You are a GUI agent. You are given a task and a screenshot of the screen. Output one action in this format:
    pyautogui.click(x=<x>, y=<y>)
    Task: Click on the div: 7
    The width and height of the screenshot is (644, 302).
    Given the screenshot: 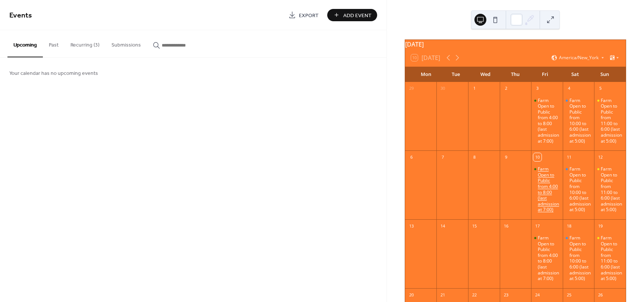 What is the action you would take?
    pyautogui.click(x=443, y=157)
    